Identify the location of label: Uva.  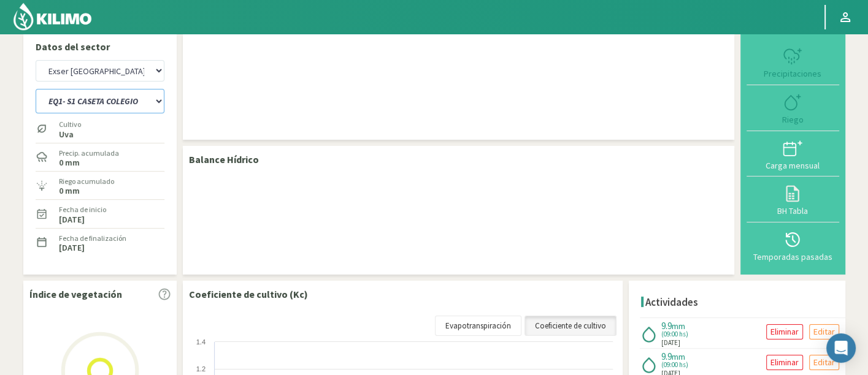
(70, 134).